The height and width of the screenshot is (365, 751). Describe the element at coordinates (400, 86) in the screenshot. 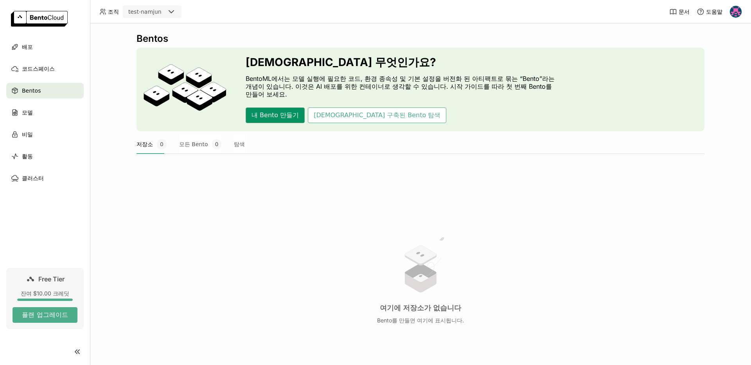

I see `p: BentoML에서는 모델 실행에 필요한 코드, 환경 종속성 및 기본 설정을 버전화 된 아티팩트로 묶는 “Bento”라는 개념이 있습니다. 이것은 AI 배포를 위한 컨테이너로 ...` at that location.